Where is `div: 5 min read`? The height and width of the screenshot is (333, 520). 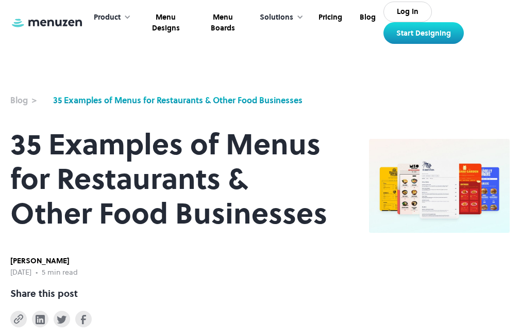
div: 5 min read is located at coordinates (60, 272).